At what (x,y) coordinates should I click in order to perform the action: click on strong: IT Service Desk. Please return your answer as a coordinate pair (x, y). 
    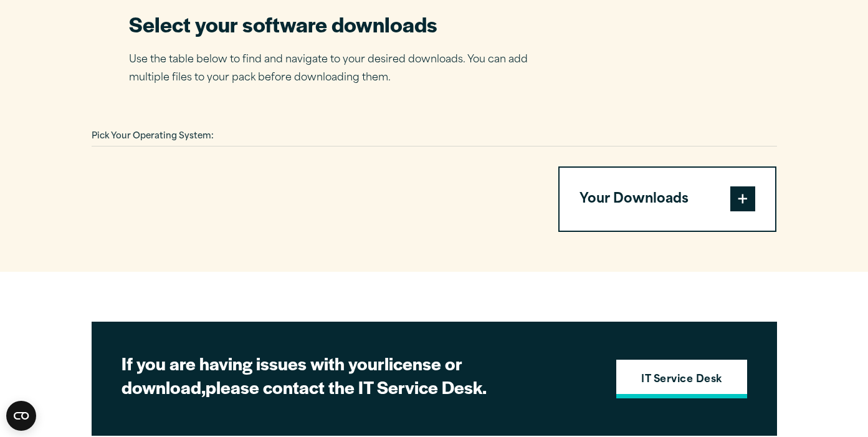
    Looking at the image, I should click on (681, 380).